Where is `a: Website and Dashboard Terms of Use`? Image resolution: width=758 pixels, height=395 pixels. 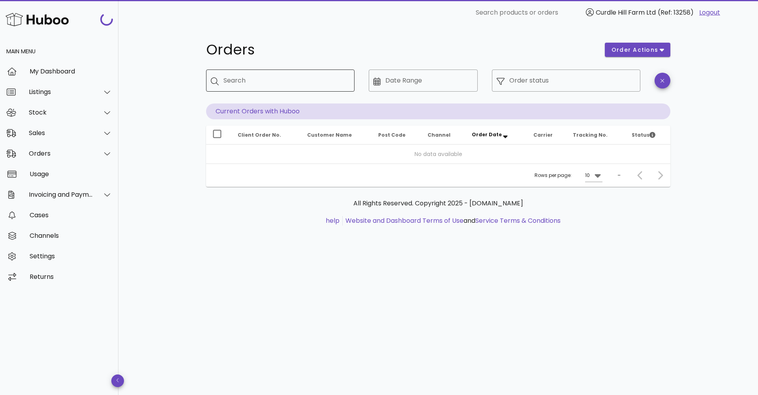
a: Website and Dashboard Terms of Use is located at coordinates (404, 220).